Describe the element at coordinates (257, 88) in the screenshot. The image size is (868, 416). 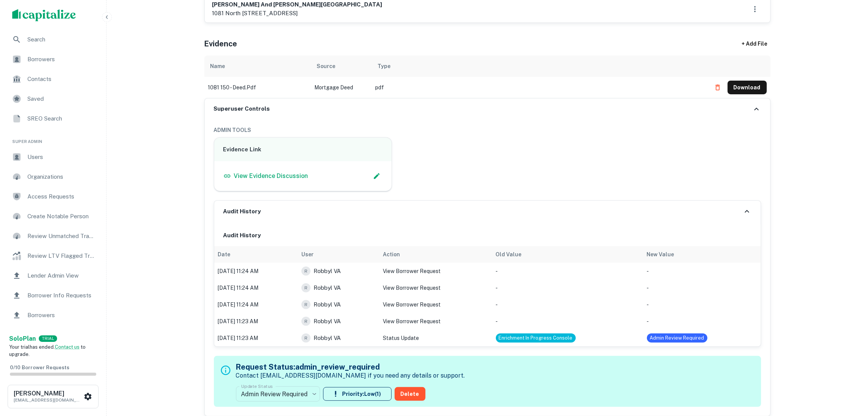
I see `td: 1081 150 - deed.pdf` at that location.